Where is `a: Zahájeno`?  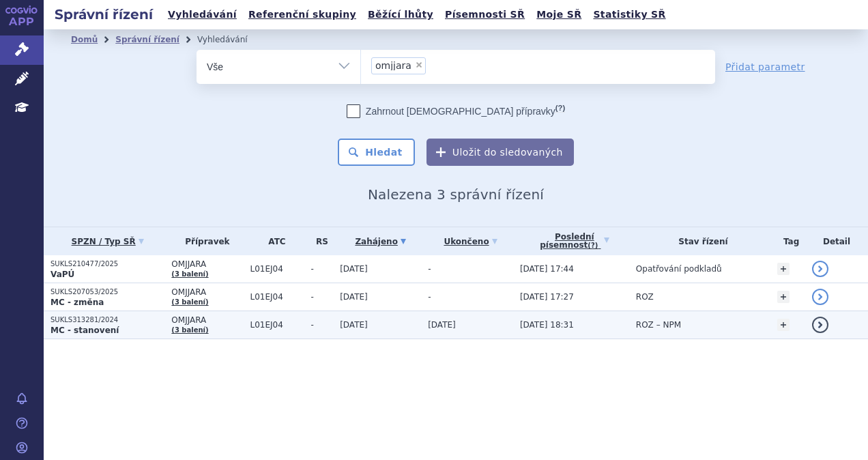
a: Zahájeno is located at coordinates (380, 241).